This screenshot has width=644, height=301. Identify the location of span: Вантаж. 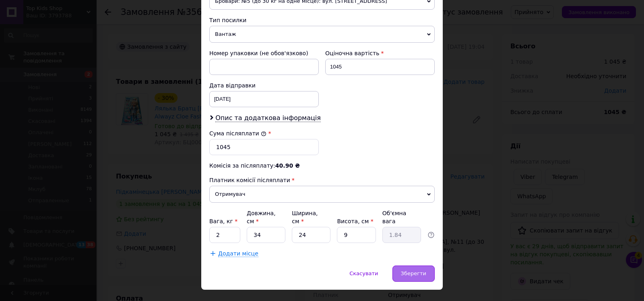
(322, 34).